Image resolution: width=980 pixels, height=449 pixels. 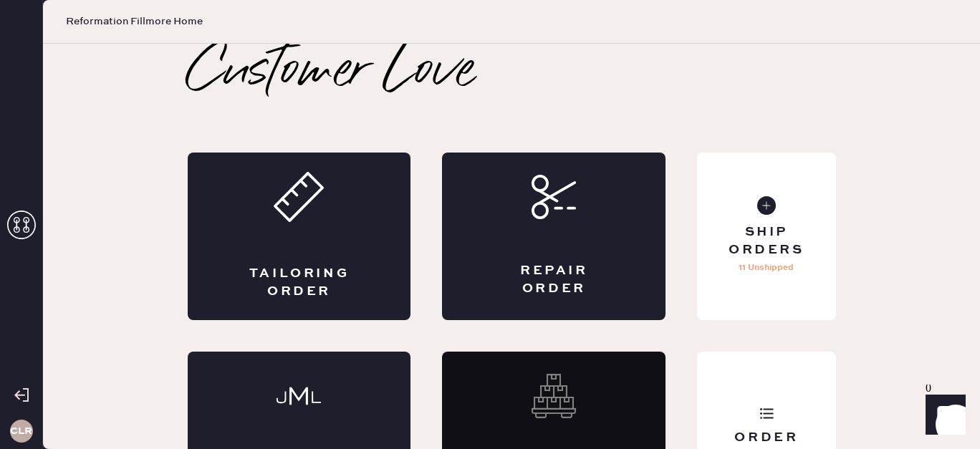 I want to click on h3: CLR, so click(x=21, y=431).